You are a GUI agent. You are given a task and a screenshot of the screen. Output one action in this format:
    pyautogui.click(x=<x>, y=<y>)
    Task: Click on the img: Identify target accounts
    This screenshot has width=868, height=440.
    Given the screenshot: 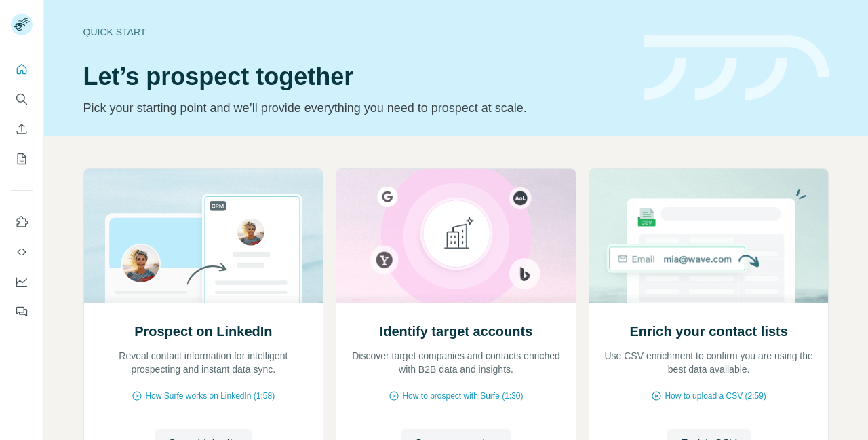 What is the action you would take?
    pyautogui.click(x=456, y=235)
    